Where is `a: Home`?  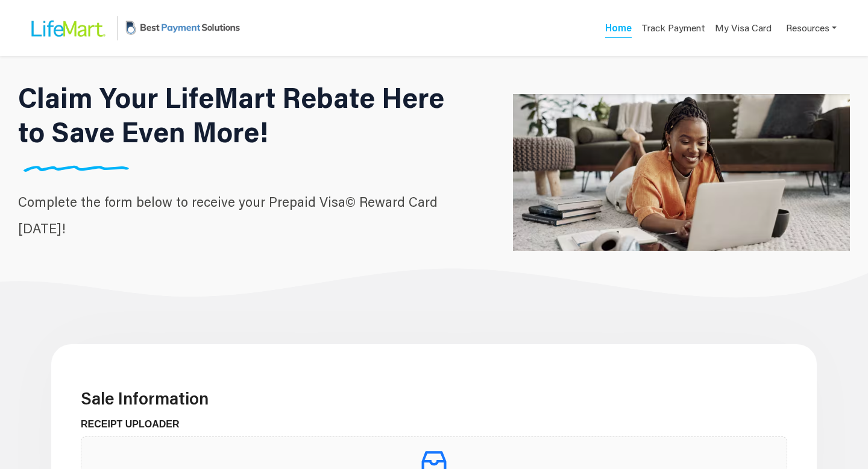
a: Home is located at coordinates (618, 29).